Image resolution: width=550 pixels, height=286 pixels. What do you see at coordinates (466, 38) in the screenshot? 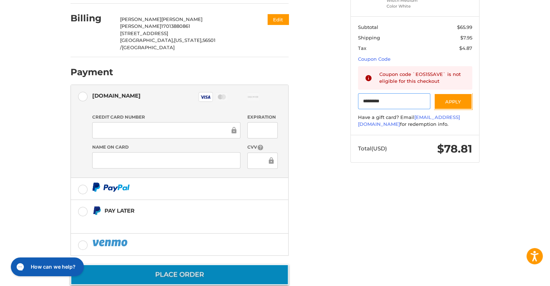
I see `span: $7.95` at bounding box center [466, 38].